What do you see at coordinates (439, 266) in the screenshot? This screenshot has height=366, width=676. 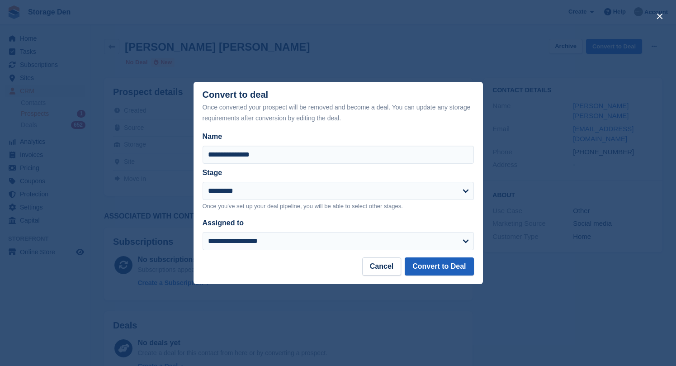 I see `button: Convert to Deal` at bounding box center [439, 266].